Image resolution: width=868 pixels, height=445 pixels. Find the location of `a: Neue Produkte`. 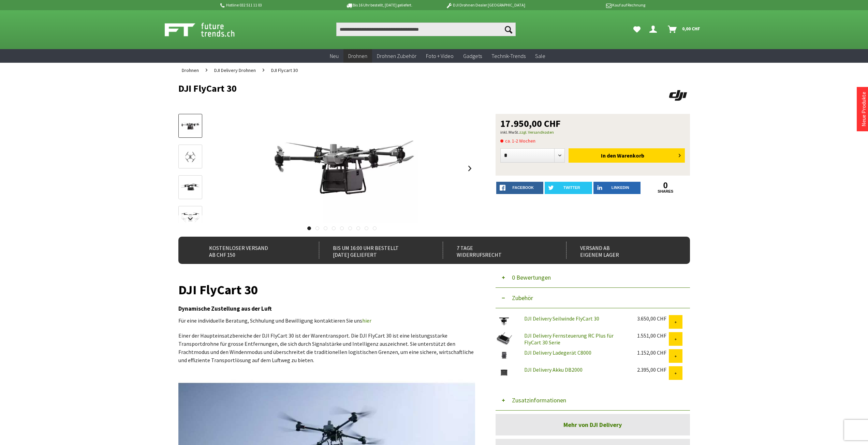

a: Neue Produkte is located at coordinates (863, 109).